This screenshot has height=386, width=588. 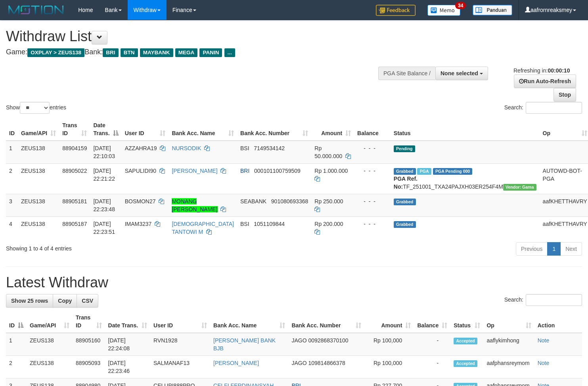 What do you see at coordinates (467, 322) in the screenshot?
I see `th: Status: activate to sort column ascending` at bounding box center [467, 322].